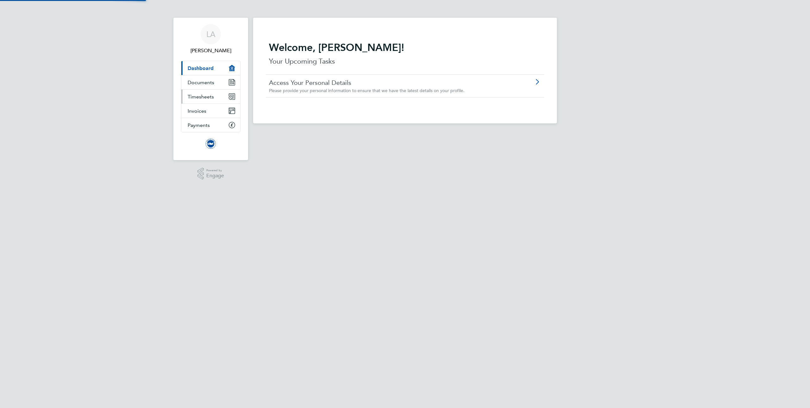 The height and width of the screenshot is (408, 810). What do you see at coordinates (387, 83) in the screenshot?
I see `a: Access Your Personal Details` at bounding box center [387, 83].